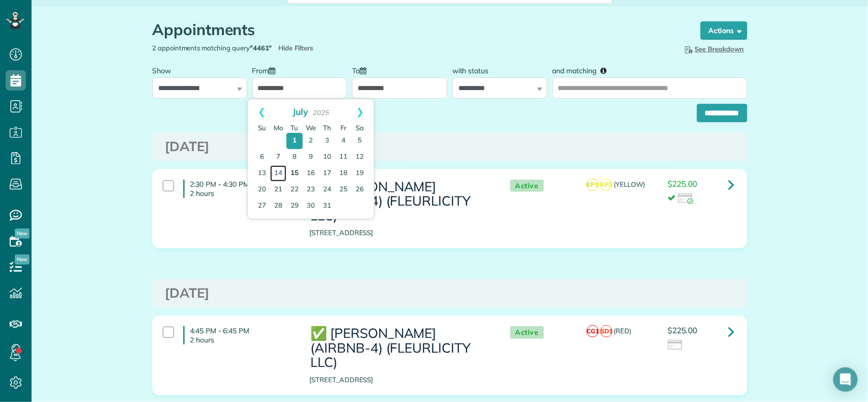  What do you see at coordinates (360, 112) in the screenshot?
I see `a: Next` at bounding box center [360, 112].